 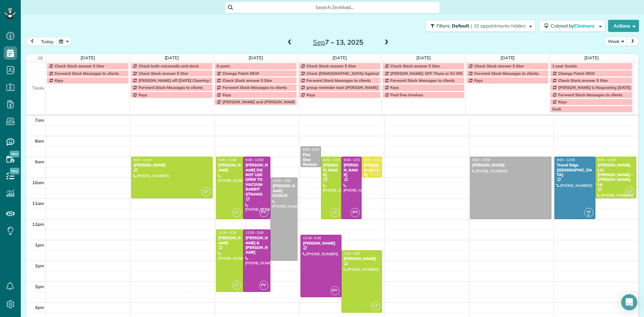 I want to click on span: 8am, so click(x=40, y=141).